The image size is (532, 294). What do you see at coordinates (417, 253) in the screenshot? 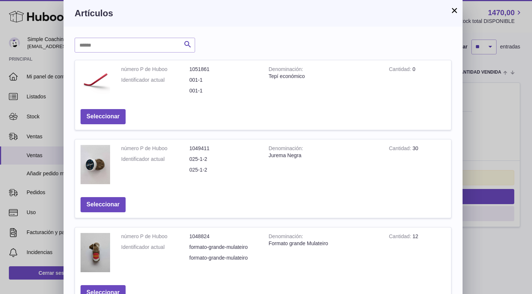
I see `td: 12` at bounding box center [417, 253].